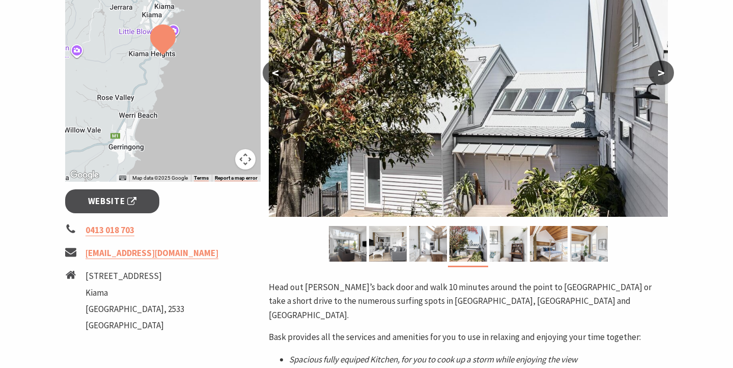 The height and width of the screenshot is (368, 733). What do you see at coordinates (469, 337) in the screenshot?
I see `p: Bask provides all the services and amenities for you to use in relaxing and enjoying your time to...` at bounding box center [469, 337].